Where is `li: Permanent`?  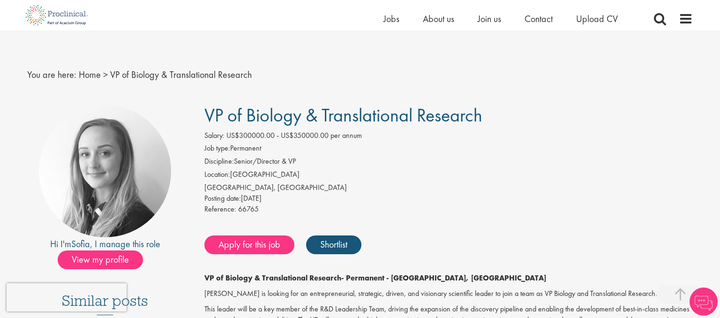 li: Permanent is located at coordinates (449, 150).